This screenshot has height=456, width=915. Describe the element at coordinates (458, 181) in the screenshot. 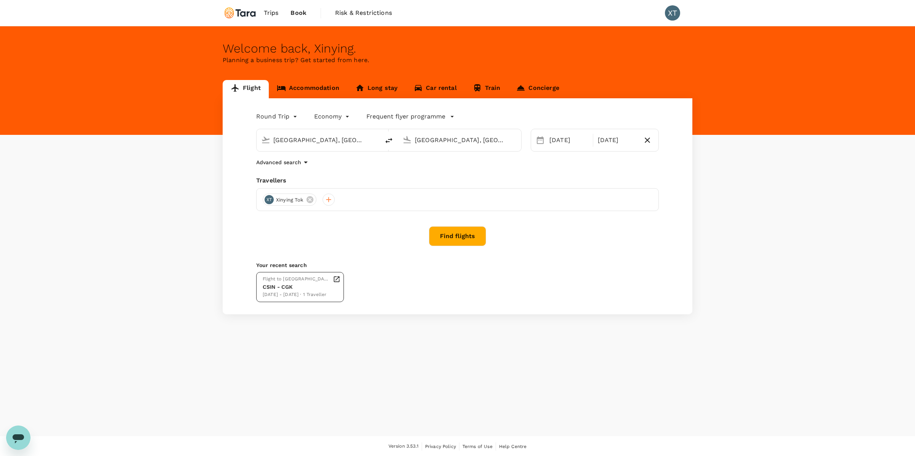

I see `div: Travellers` at that location.